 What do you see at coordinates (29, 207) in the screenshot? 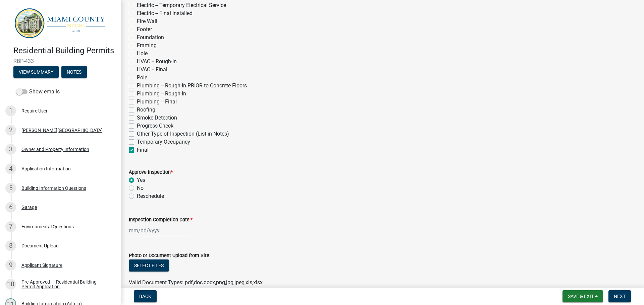
I see `div: Garage` at bounding box center [29, 207].